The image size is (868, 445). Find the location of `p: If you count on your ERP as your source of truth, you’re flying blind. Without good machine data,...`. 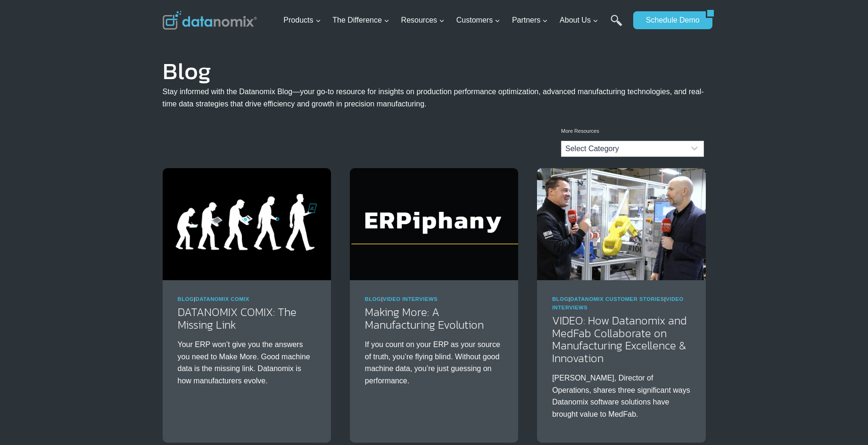

p: If you count on your ERP as your source of truth, you’re flying blind. Without good machine data,... is located at coordinates (434, 363).